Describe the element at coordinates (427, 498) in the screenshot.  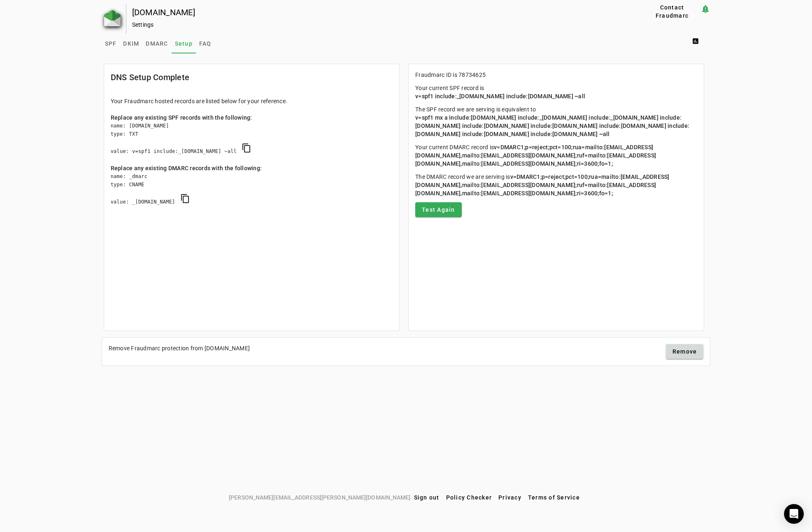
I see `span: Sign out` at that location.